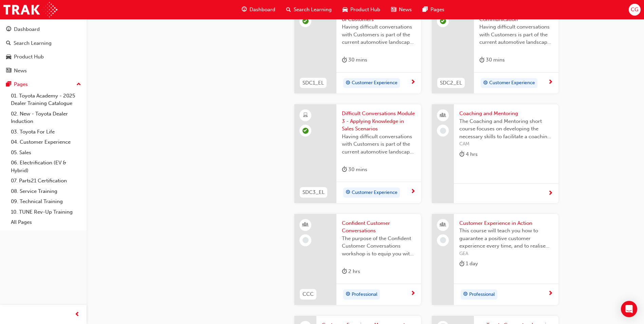  I want to click on span: prev-icon, so click(77, 315).